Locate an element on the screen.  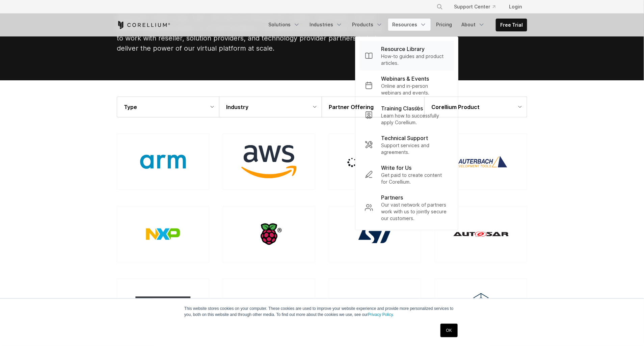
a: Pricing is located at coordinates (444, 24).